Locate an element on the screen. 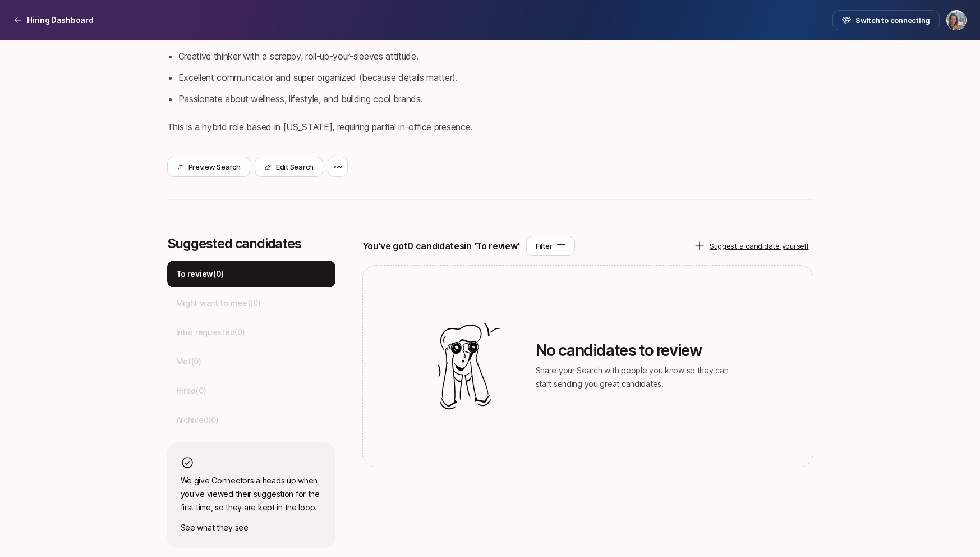 This screenshot has height=557, width=980. button: Switch to connecting is located at coordinates (886, 20).